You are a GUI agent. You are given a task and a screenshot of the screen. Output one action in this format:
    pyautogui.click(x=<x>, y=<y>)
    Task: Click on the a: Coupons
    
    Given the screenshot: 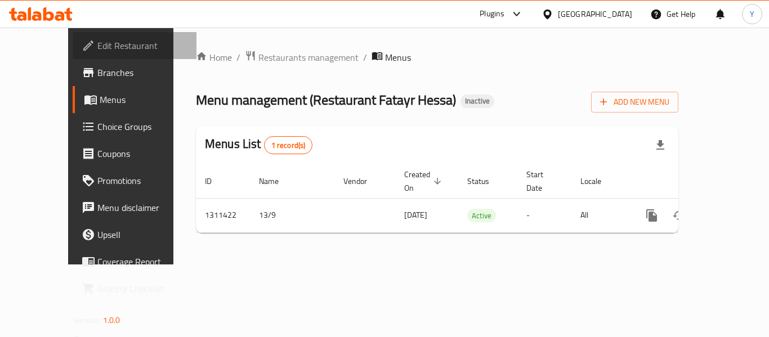 What is the action you would take?
    pyautogui.click(x=135, y=154)
    